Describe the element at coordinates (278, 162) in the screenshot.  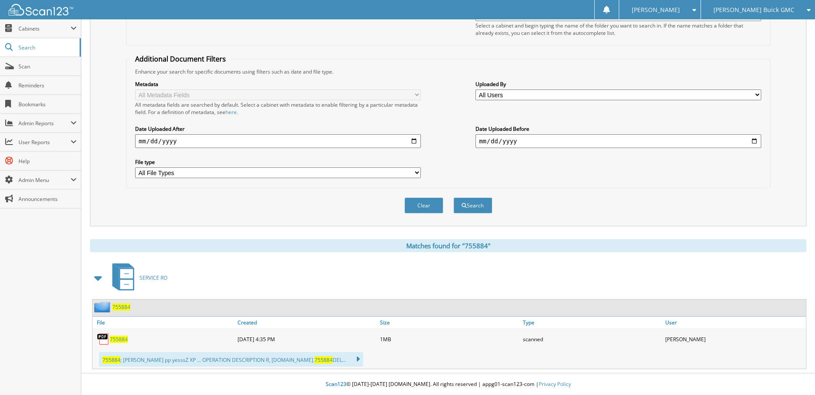
I see `label: File type` at that location.